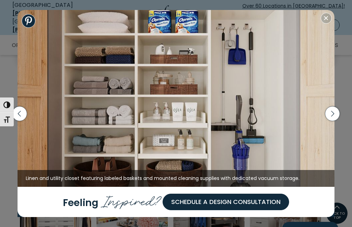  What do you see at coordinates (29, 21) in the screenshot?
I see `a: Share to Pinterest` at bounding box center [29, 21].